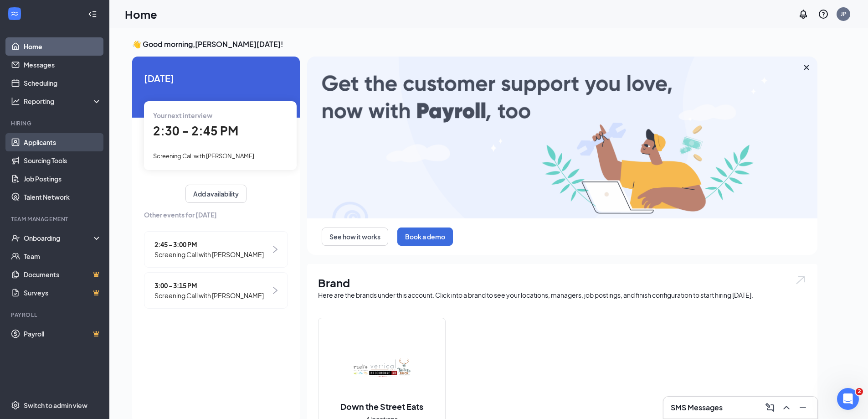 The image size is (868, 419). What do you see at coordinates (196, 131) in the screenshot?
I see `span: 2:30 - 2:45 PM` at bounding box center [196, 131].